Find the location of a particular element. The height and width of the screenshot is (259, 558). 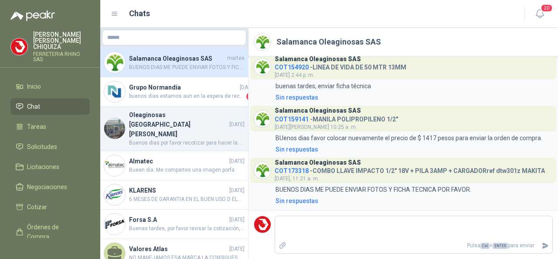

span: Licitaciones is located at coordinates (43, 167).